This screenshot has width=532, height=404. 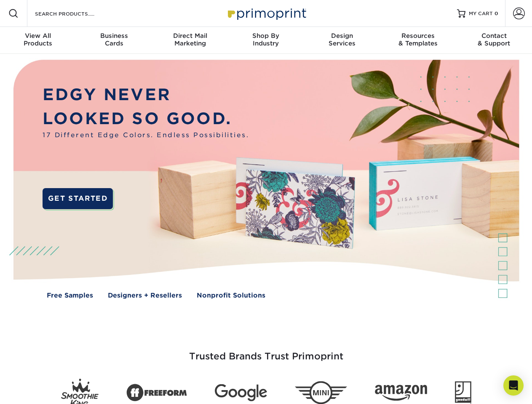 I want to click on a: BusinessCards, so click(x=114, y=40).